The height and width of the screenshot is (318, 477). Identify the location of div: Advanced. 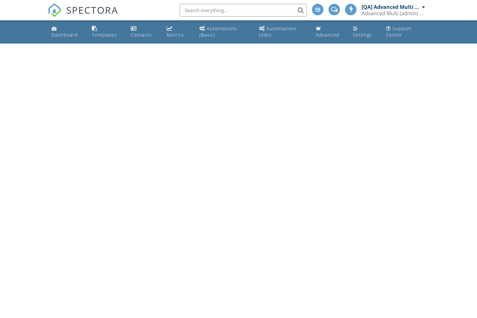
(328, 35).